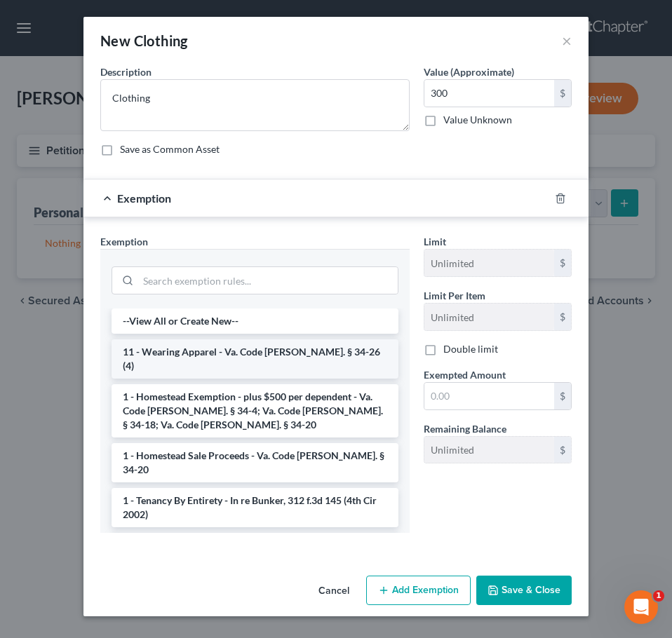  What do you see at coordinates (454, 295) in the screenshot?
I see `label: Limit Per Item` at bounding box center [454, 295].